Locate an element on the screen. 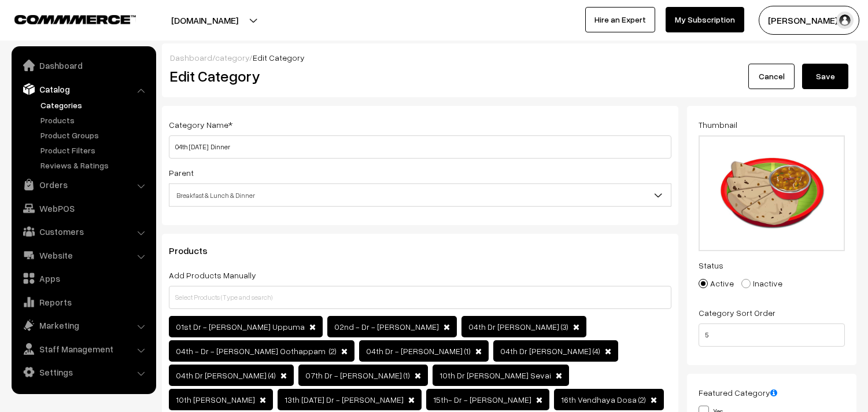 Image resolution: width=868 pixels, height=412 pixels. a: COMMMERCE is located at coordinates (65, 19).